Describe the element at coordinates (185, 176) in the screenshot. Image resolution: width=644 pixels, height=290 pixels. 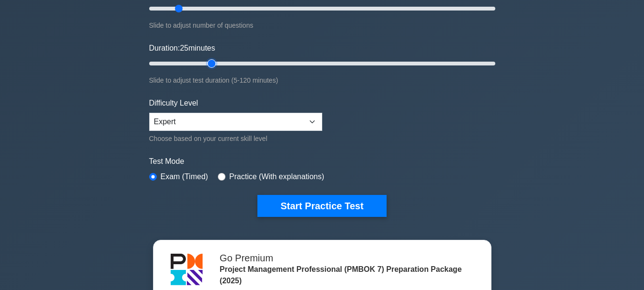
I see `label: Exam (Timed)` at that location.